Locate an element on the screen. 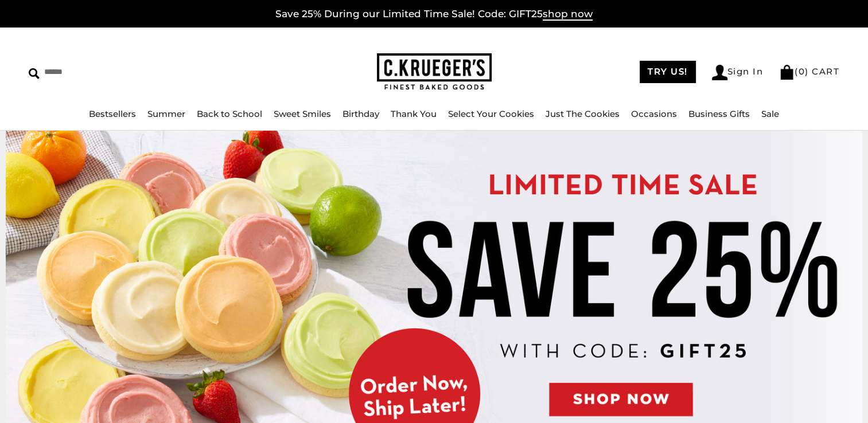  span: 0 is located at coordinates (802, 71).